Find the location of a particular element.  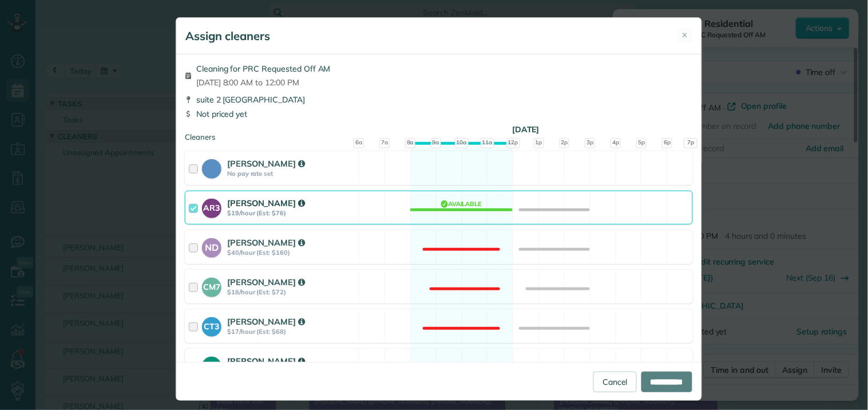

strong: CM7 is located at coordinates (212, 285).